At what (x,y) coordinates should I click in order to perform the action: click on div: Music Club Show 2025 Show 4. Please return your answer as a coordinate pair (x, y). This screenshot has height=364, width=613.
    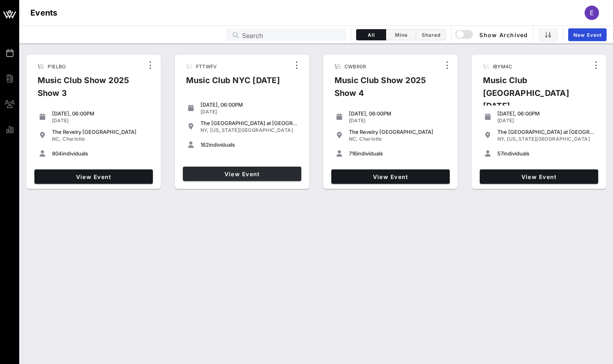
    Looking at the image, I should click on (384, 90).